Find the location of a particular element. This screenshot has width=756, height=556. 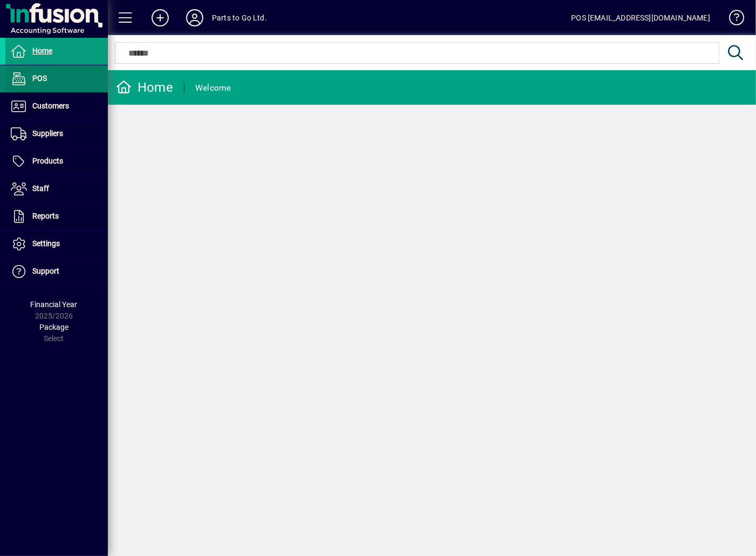

a: Reports is located at coordinates (57, 217).